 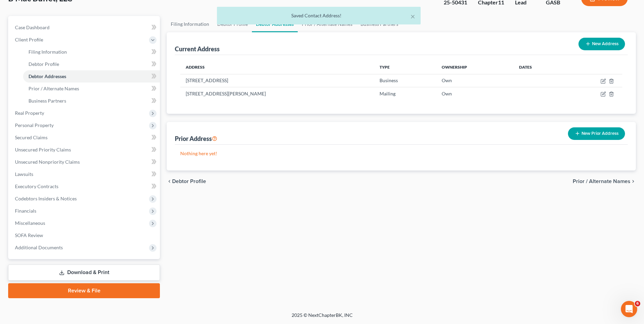 I want to click on td: Business, so click(x=405, y=81).